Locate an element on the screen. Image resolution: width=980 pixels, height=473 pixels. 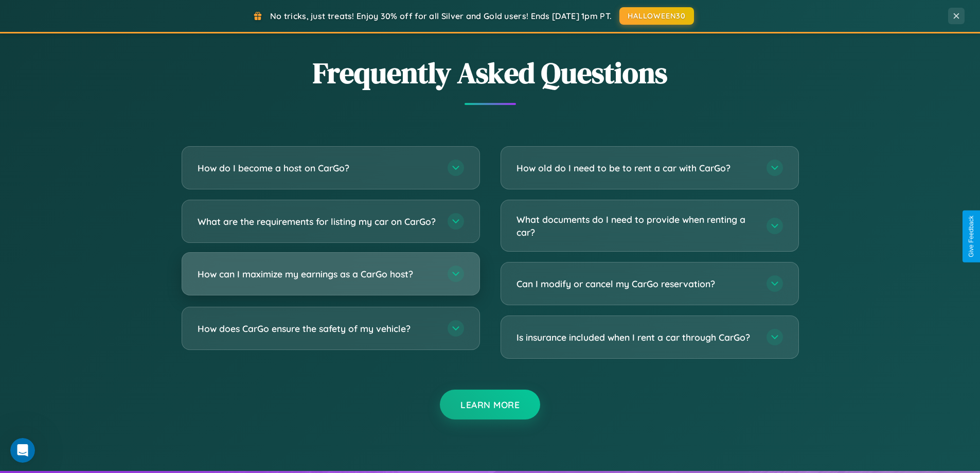
div: Give Feedback is located at coordinates (971, 236).